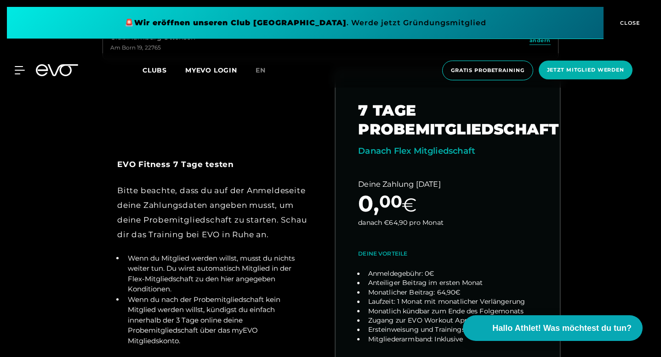 The width and height of the screenshot is (661, 357). I want to click on strong: EVO Fitness 7 Tage testen, so click(176, 164).